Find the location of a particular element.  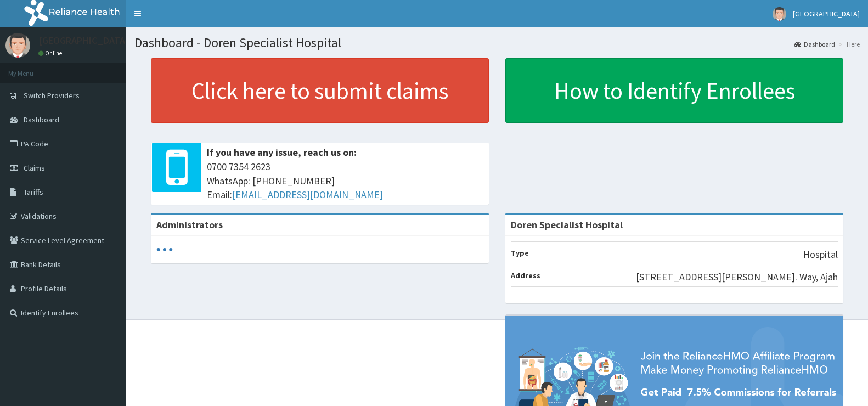

b: If you have any issue, reach us on: is located at coordinates (281, 152).